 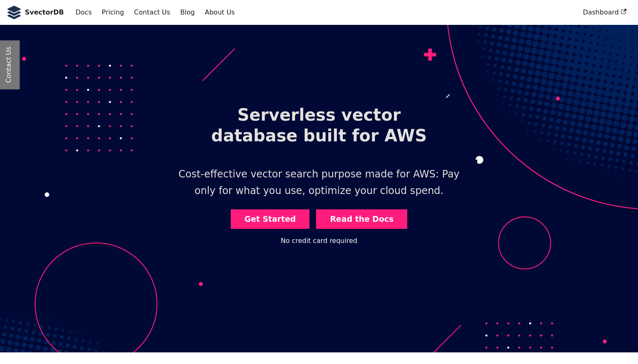 I want to click on a: SvectorDB LogoSvectorDB, so click(x=35, y=12).